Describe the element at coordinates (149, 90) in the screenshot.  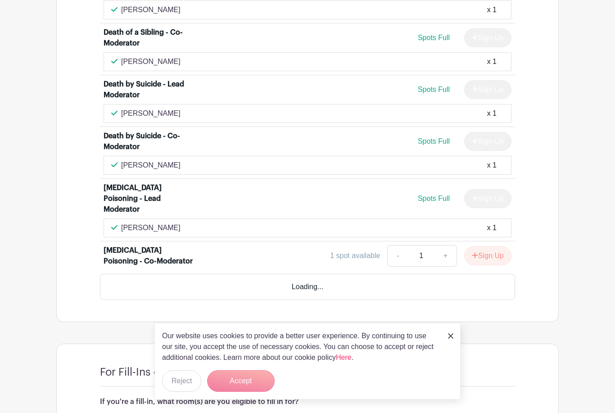
I see `div: Death by Suicide - Lead Moderator` at that location.